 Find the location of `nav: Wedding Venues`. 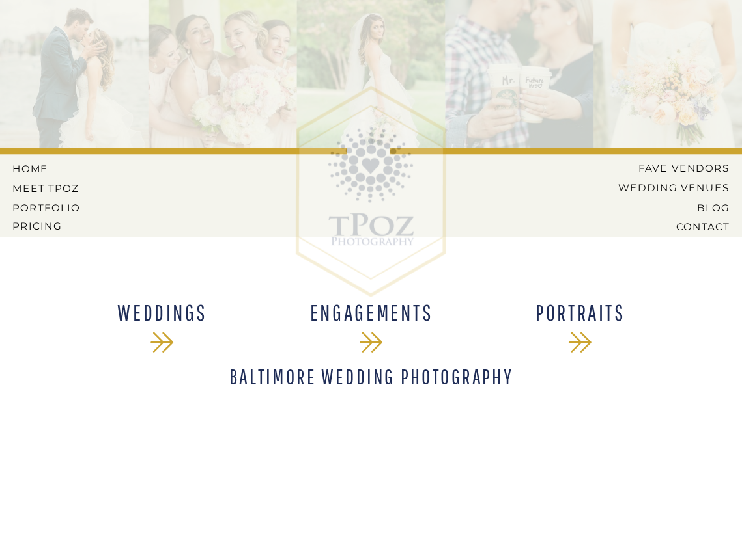

nav: Wedding Venues is located at coordinates (664, 187).